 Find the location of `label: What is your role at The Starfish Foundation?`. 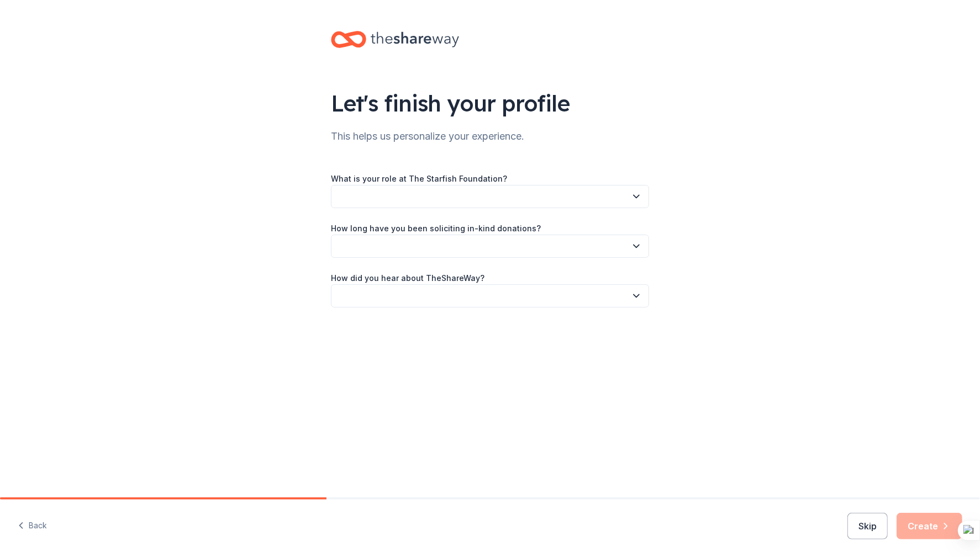

label: What is your role at The Starfish Foundation? is located at coordinates (418, 179).